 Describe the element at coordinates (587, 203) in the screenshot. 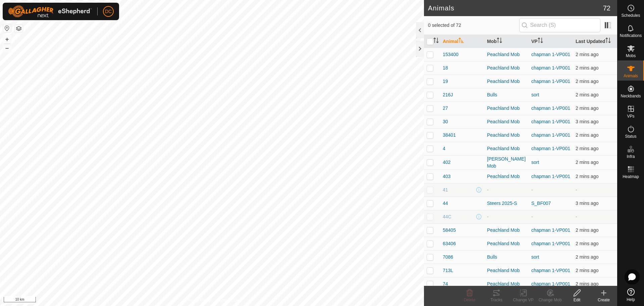

I see `span: 19 Aug 2025, 9:14 am` at that location.